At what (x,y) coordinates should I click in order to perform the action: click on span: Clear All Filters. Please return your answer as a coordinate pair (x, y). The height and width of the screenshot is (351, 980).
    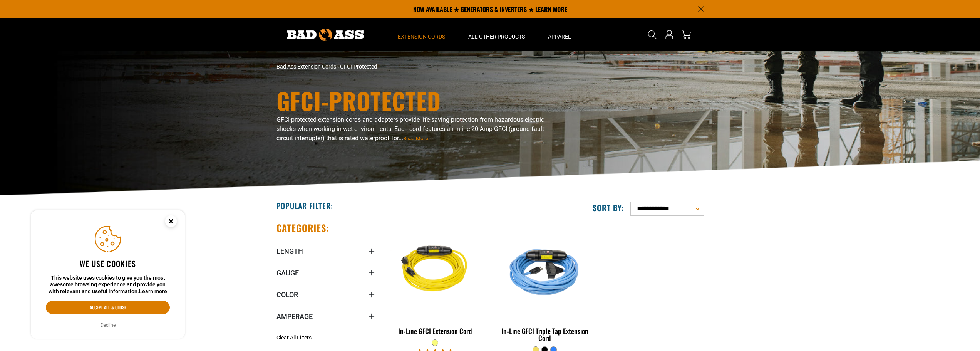
    Looking at the image, I should click on (294, 337).